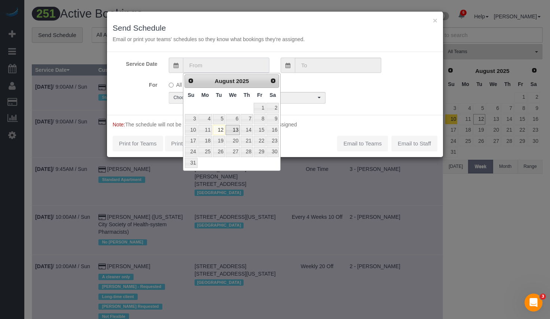 The height and width of the screenshot is (319, 550). Describe the element at coordinates (246, 95) in the screenshot. I see `span: Thursday` at that location.